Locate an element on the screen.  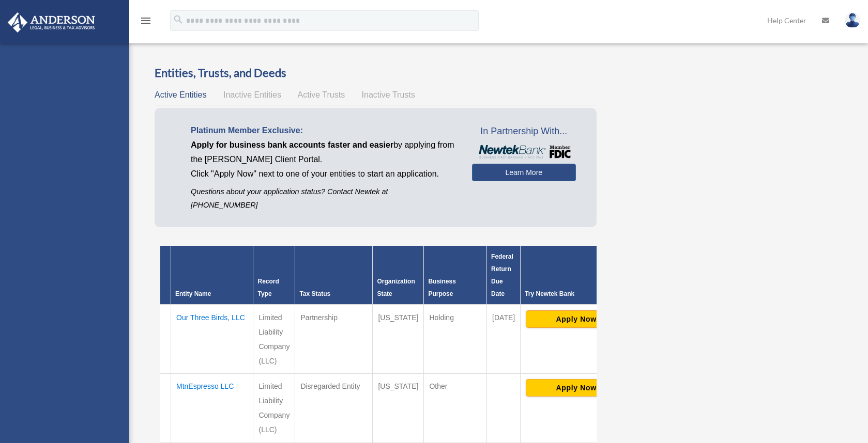
i: search is located at coordinates (179, 19).